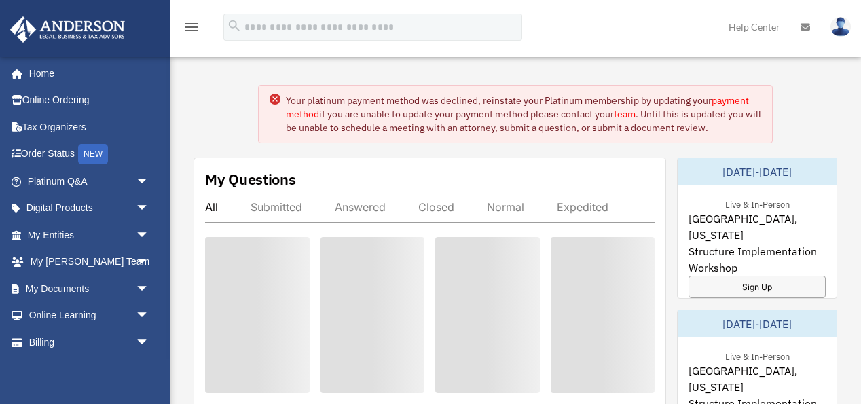 The width and height of the screenshot is (861, 404). I want to click on a: Online Ordering, so click(90, 100).